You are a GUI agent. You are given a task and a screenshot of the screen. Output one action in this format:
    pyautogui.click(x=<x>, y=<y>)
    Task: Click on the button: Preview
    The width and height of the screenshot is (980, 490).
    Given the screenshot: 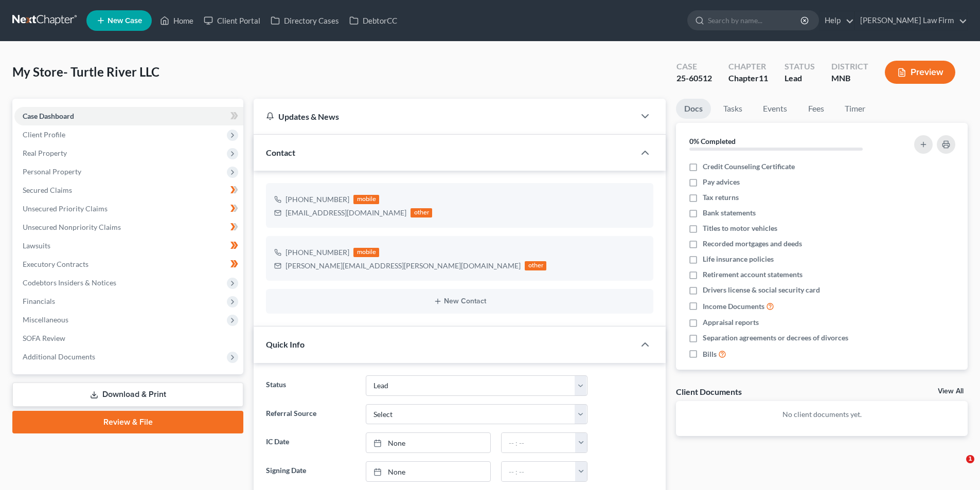 What is the action you would take?
    pyautogui.click(x=920, y=72)
    